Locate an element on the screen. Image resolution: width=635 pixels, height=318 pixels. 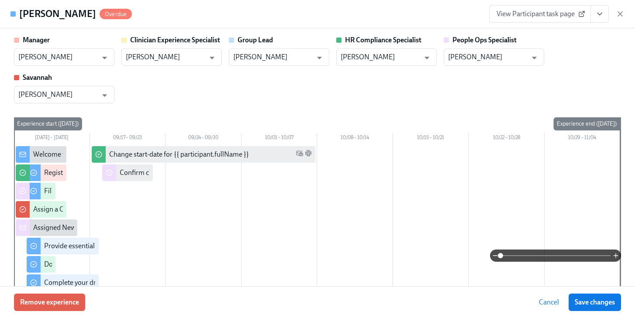
div: 10/22 – 10/28 is located at coordinates (506, 139).